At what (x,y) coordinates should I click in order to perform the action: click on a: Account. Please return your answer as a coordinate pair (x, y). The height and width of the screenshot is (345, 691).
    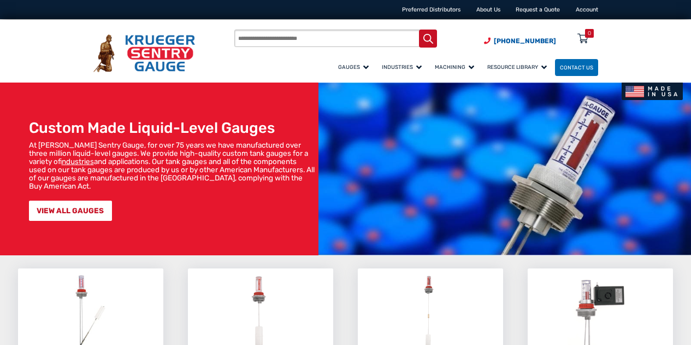
    Looking at the image, I should click on (586, 9).